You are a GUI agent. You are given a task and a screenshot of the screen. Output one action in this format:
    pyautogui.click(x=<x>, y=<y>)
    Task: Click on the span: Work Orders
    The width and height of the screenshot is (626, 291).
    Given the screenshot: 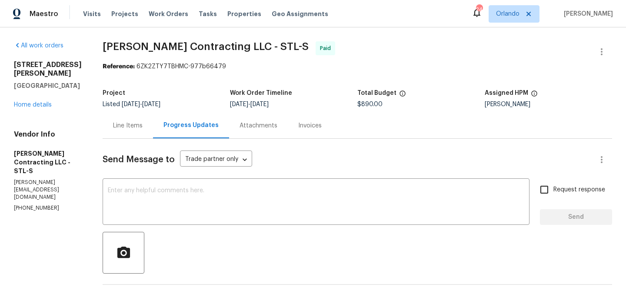 What is the action you would take?
    pyautogui.click(x=168, y=14)
    